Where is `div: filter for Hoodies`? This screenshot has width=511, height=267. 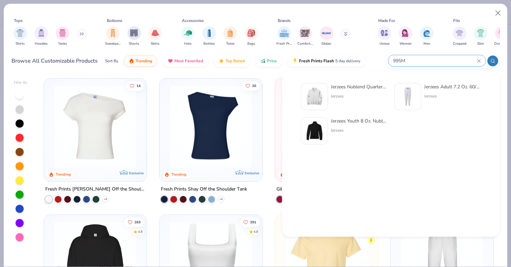
div: filter for Hoodies is located at coordinates (41, 36).